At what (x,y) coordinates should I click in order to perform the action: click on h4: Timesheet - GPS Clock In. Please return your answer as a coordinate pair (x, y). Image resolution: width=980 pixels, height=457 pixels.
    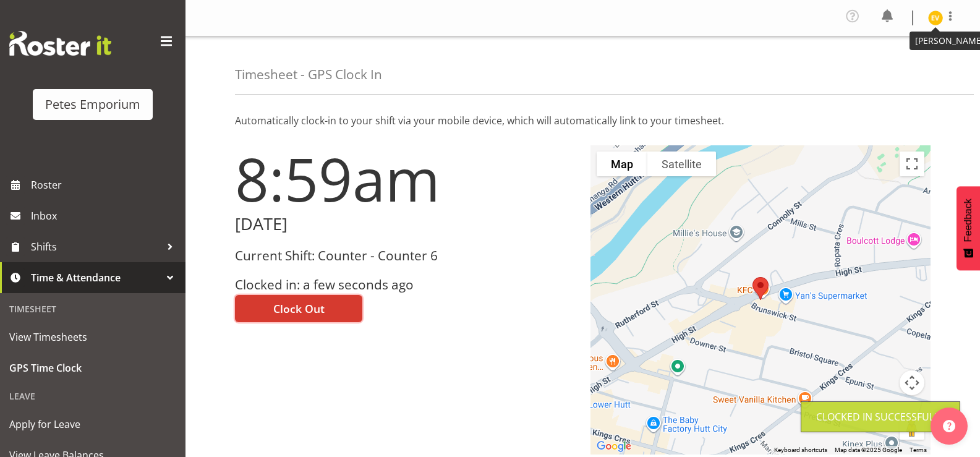
    Looking at the image, I should click on (308, 74).